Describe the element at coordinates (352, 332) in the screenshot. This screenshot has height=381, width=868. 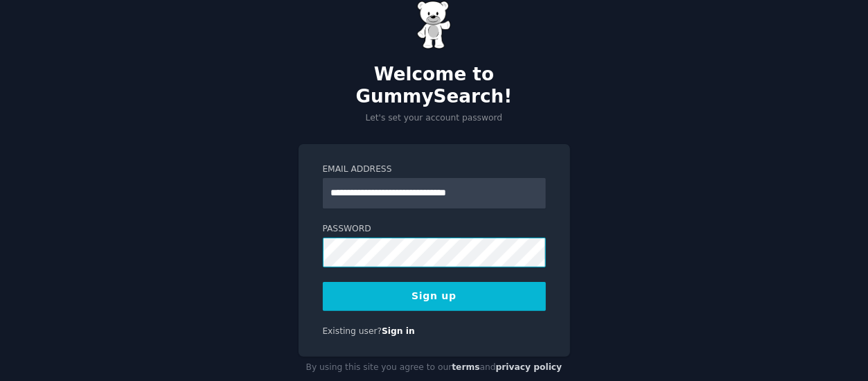
I see `span: Existing user?` at that location.